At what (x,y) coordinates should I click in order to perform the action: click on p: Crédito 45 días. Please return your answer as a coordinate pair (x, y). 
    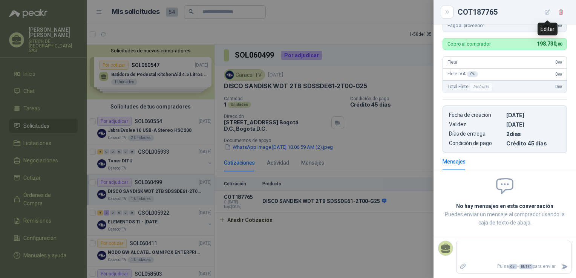
    Looking at the image, I should click on (534, 143).